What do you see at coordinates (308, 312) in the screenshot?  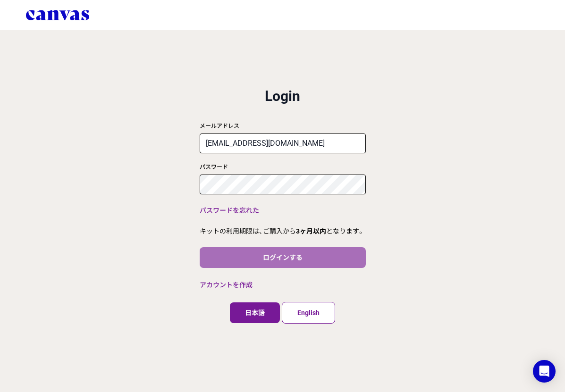 I see `button: English` at bounding box center [308, 312].